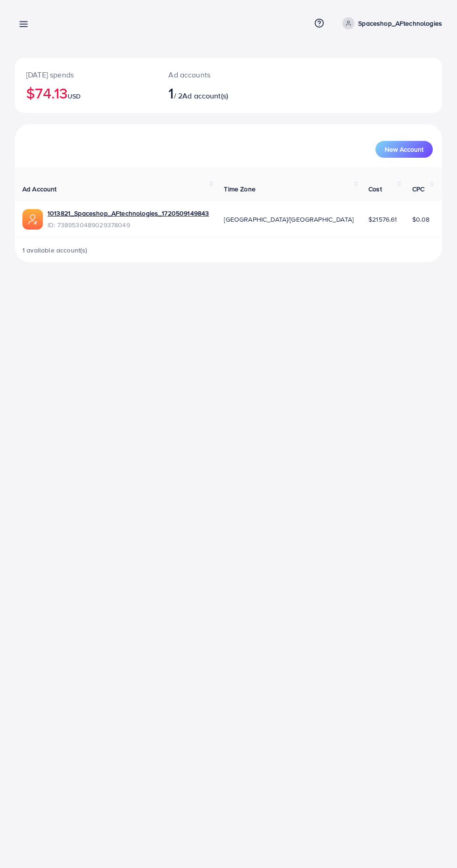 The width and height of the screenshot is (457, 868). Describe the element at coordinates (40, 189) in the screenshot. I see `span: Ad Account` at that location.